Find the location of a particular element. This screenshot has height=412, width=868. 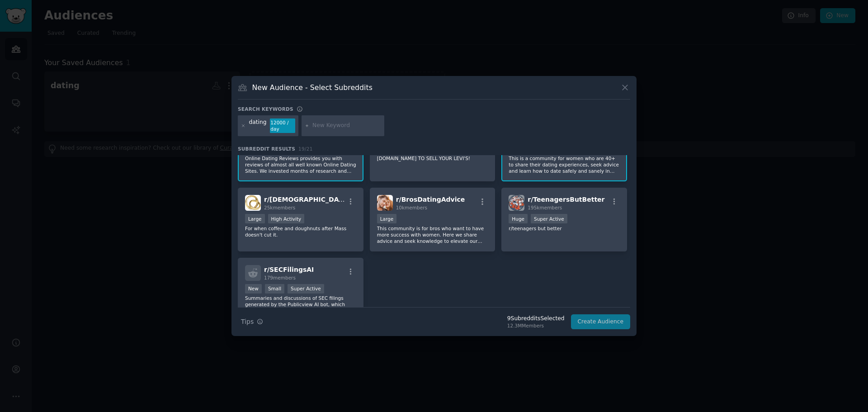

div: 9 Subreddit s Selected is located at coordinates (536, 319).